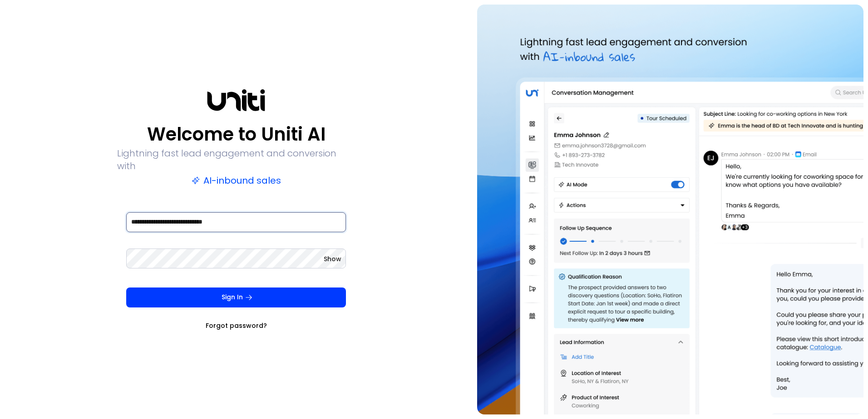 The width and height of the screenshot is (868, 419). I want to click on button: Sign In, so click(236, 298).